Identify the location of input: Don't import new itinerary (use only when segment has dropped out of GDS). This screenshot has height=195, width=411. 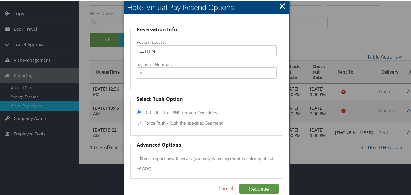
(138, 158).